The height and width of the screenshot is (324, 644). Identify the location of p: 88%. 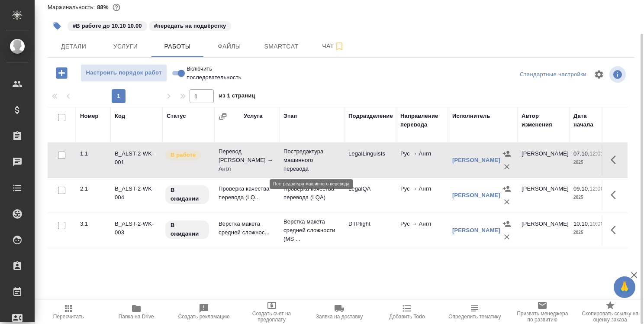
(103, 7).